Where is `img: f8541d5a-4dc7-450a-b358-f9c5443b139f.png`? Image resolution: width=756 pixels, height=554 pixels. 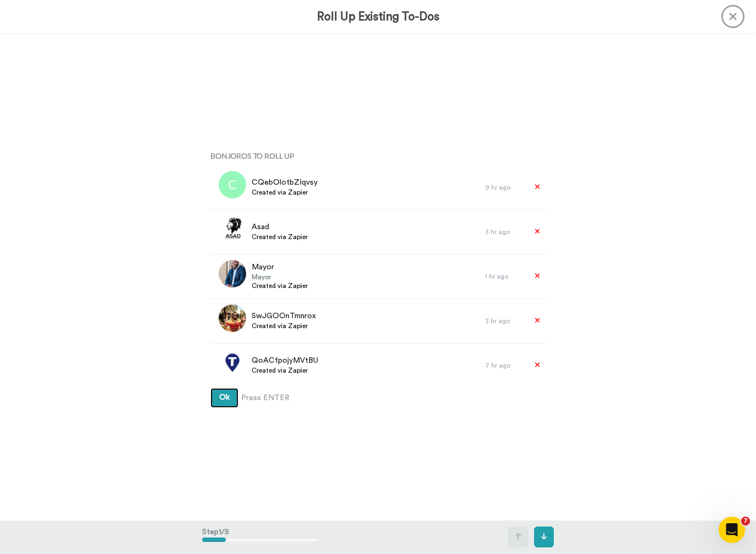 img: f8541d5a-4dc7-450a-b358-f9c5443b139f.png is located at coordinates (232, 363).